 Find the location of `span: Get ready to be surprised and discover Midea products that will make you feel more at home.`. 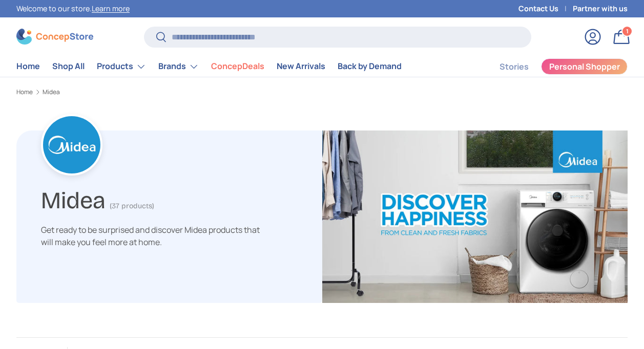

span: Get ready to be surprised and discover Midea products that will make you feel more at home. is located at coordinates (150, 236).